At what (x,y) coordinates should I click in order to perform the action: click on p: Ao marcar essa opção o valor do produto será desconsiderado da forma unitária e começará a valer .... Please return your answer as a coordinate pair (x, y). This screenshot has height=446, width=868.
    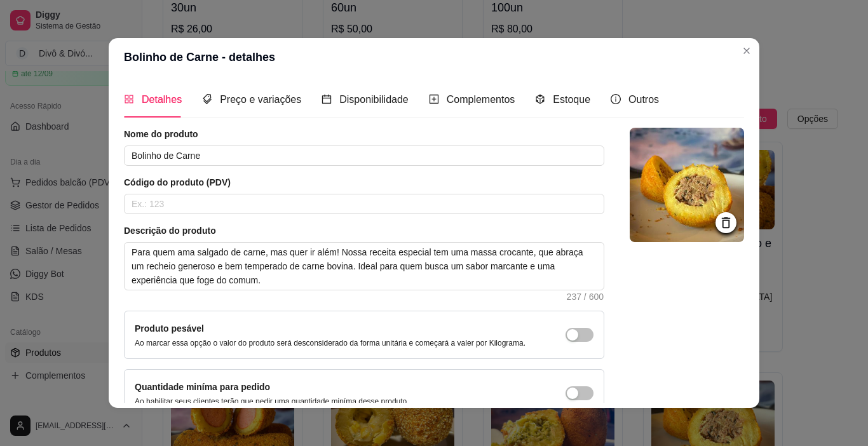
    Looking at the image, I should click on (330, 343).